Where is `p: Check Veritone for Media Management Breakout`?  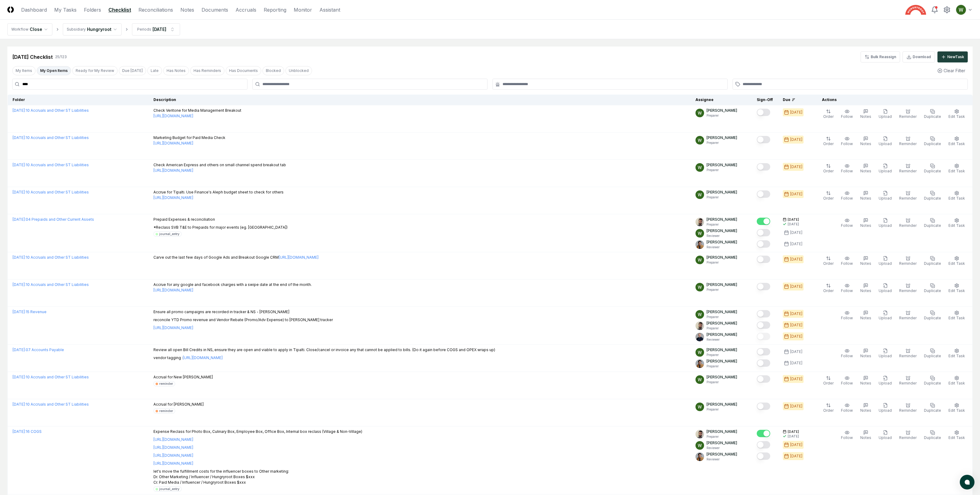
p: Check Veritone for Media Management Breakout is located at coordinates (197, 113).